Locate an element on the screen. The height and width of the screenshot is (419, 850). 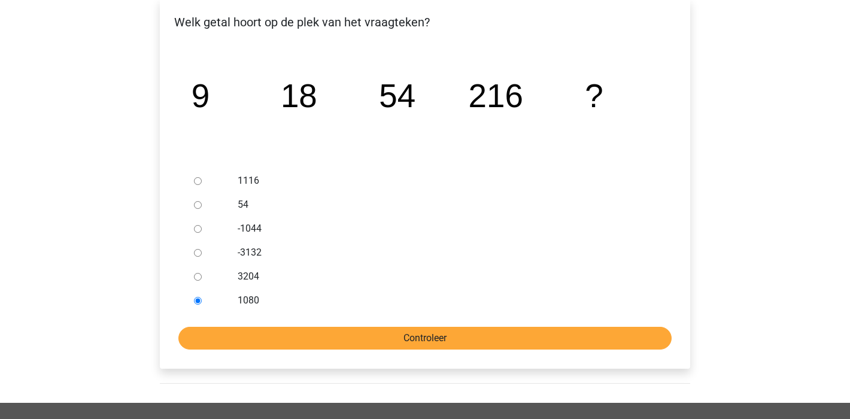
label: 3204 is located at coordinates (445, 277).